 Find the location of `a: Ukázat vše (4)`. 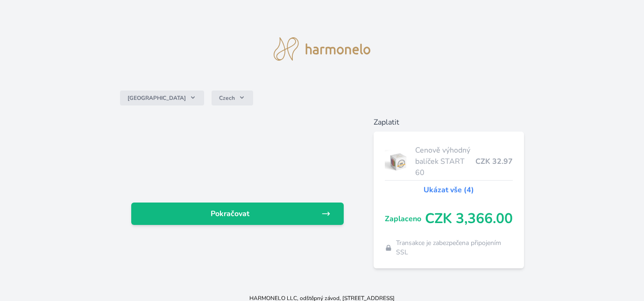

a: Ukázat vše (4) is located at coordinates (449, 190).